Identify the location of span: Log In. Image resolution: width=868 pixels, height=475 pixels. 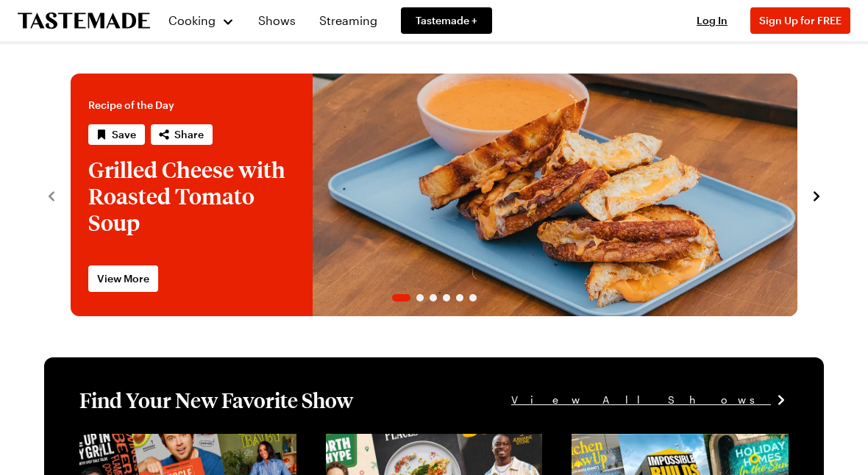
(712, 20).